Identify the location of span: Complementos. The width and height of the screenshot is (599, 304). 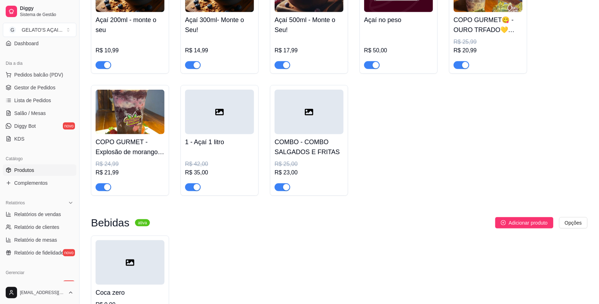
(31, 183).